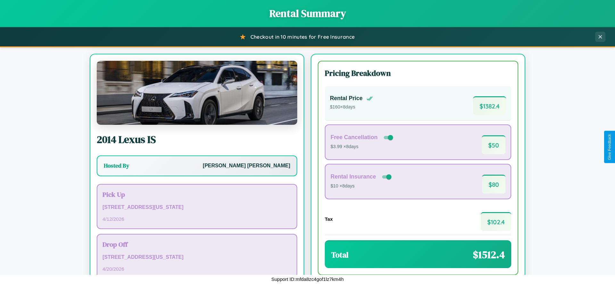  I want to click on p: 4 / 20 / 2026, so click(197, 269).